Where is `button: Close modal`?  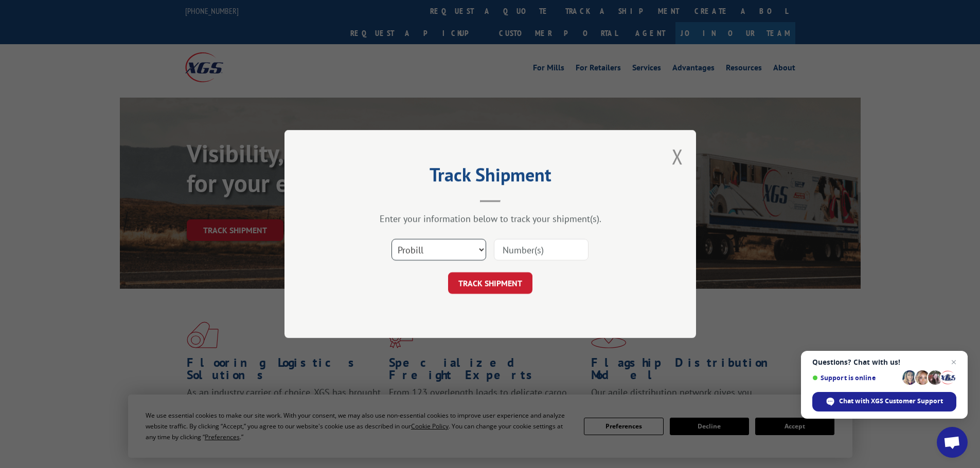
button: Close modal is located at coordinates (677, 156).